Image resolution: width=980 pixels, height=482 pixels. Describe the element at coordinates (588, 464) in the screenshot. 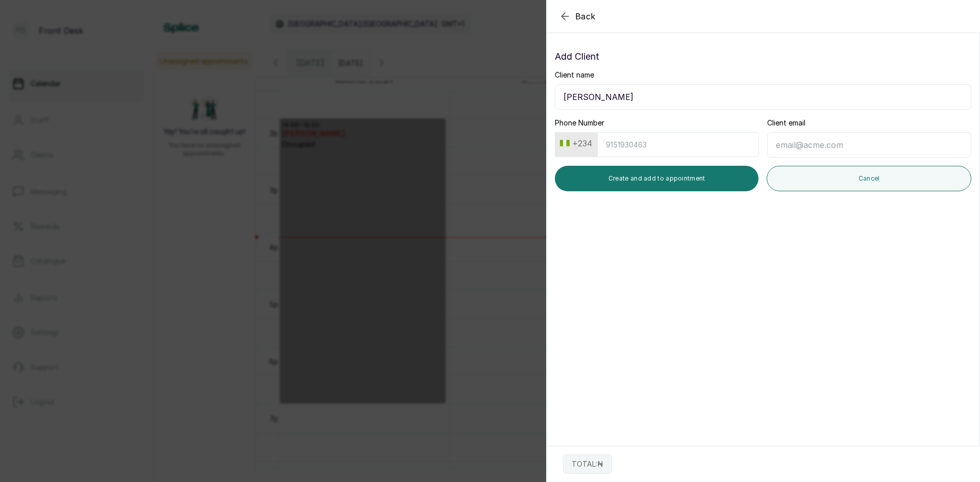

I see `p: TOTAL: ₦` at that location.